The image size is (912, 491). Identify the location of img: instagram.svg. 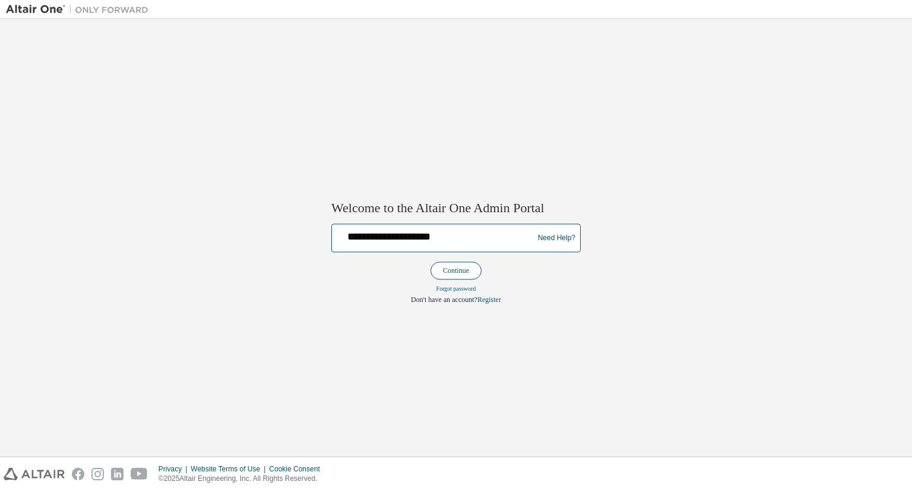
(97, 473).